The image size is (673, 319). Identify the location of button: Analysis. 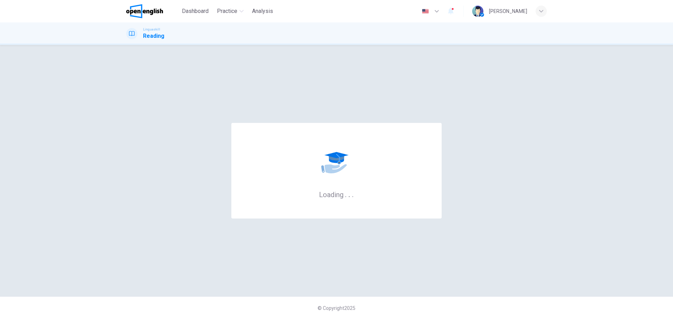
(262, 11).